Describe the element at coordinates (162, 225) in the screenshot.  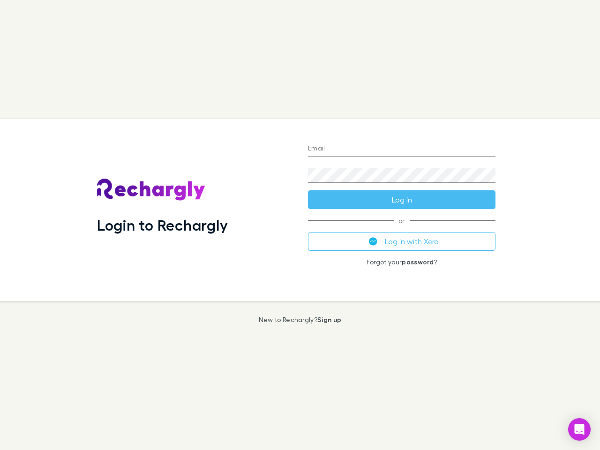
I see `h1: Login to Rechargly` at that location.